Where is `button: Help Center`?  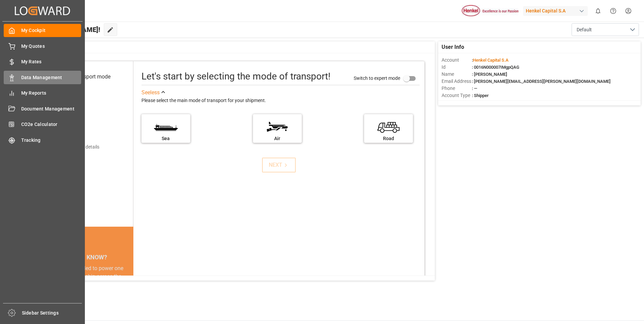 button: Help Center is located at coordinates (613, 11).